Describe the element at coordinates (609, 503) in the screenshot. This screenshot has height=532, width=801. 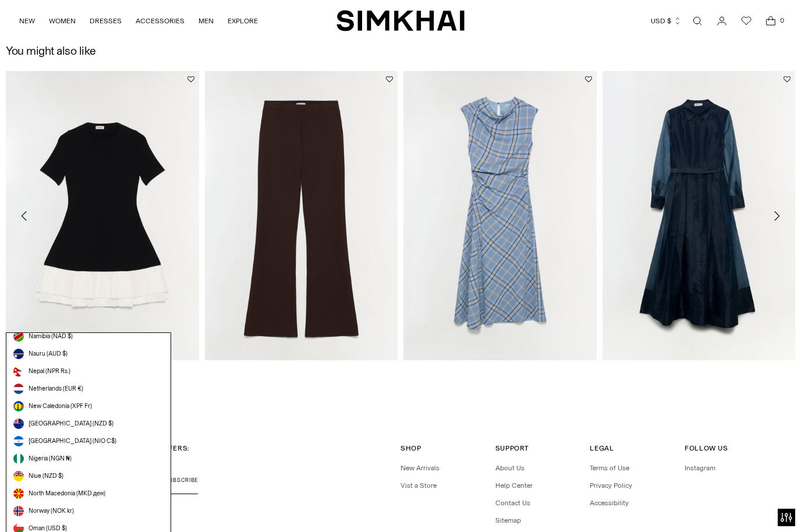
I see `a: Accessibility` at that location.